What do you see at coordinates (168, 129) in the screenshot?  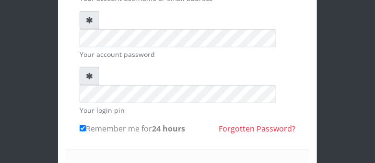 I see `b: 24 hours` at bounding box center [168, 129].